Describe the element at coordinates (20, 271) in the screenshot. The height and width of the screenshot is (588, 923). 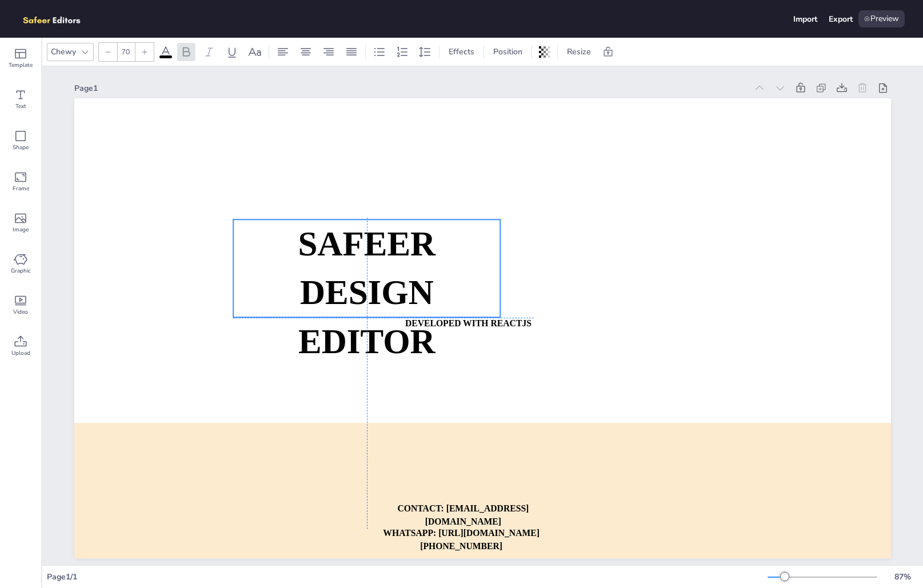
I see `span: Graphic` at that location.